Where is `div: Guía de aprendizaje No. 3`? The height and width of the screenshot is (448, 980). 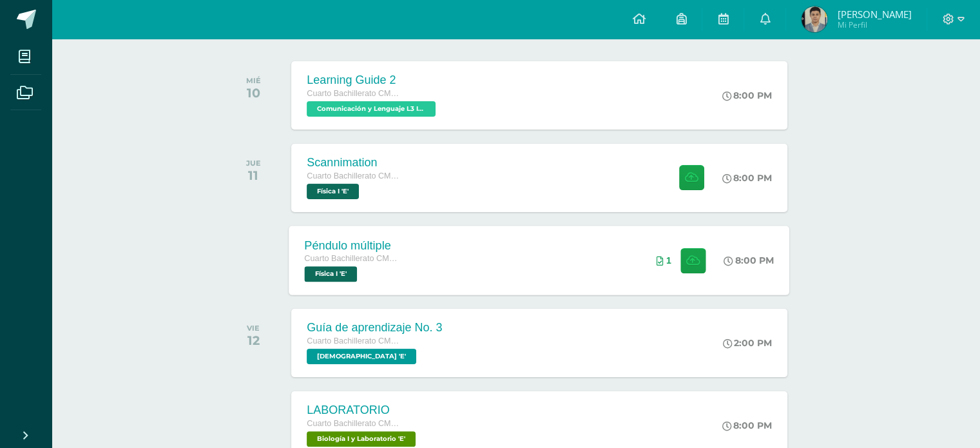
div: Guía de aprendizaje No. 3 is located at coordinates (374, 328).